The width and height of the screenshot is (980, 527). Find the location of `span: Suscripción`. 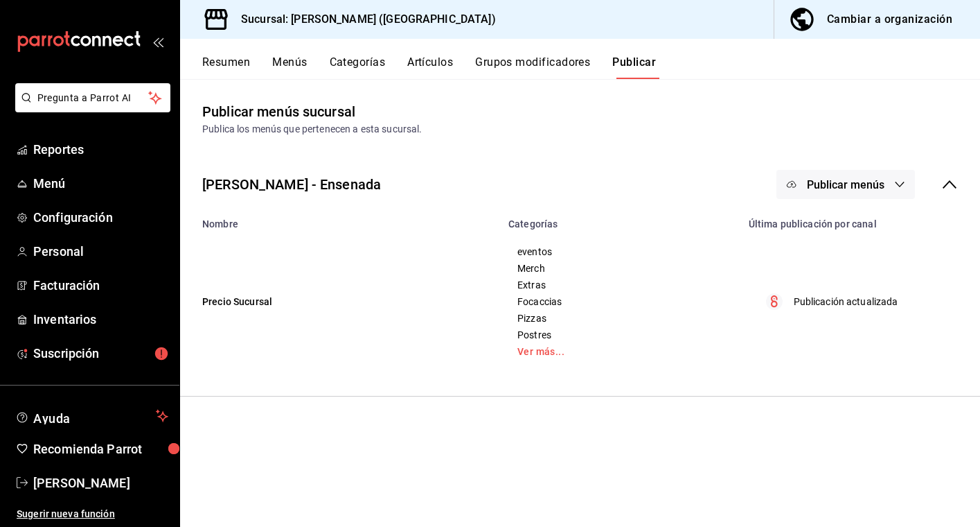

span: Suscripción is located at coordinates (100, 353).